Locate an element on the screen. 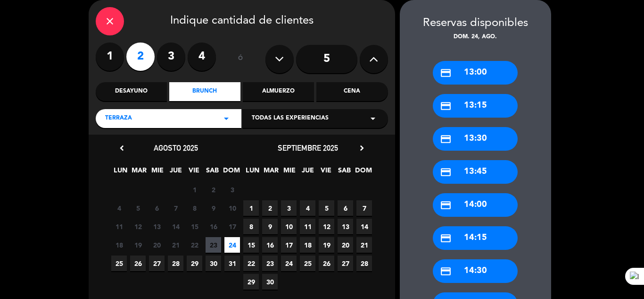 The height and width of the screenshot is (299, 644). span: 1 is located at coordinates (194, 189).